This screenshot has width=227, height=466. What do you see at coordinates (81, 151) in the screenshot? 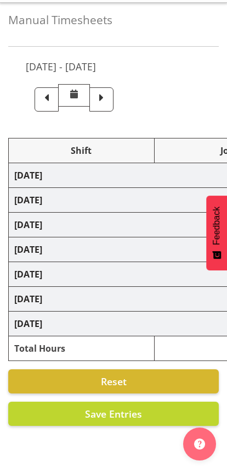
I see `div: Shift` at bounding box center [81, 151].